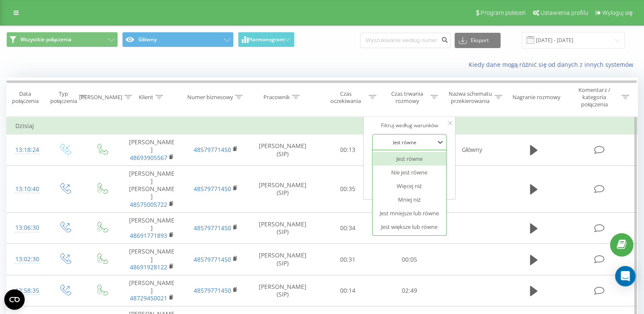 This screenshot has width=644, height=314. Describe the element at coordinates (149, 267) in the screenshot. I see `a: 48691928122` at that location.